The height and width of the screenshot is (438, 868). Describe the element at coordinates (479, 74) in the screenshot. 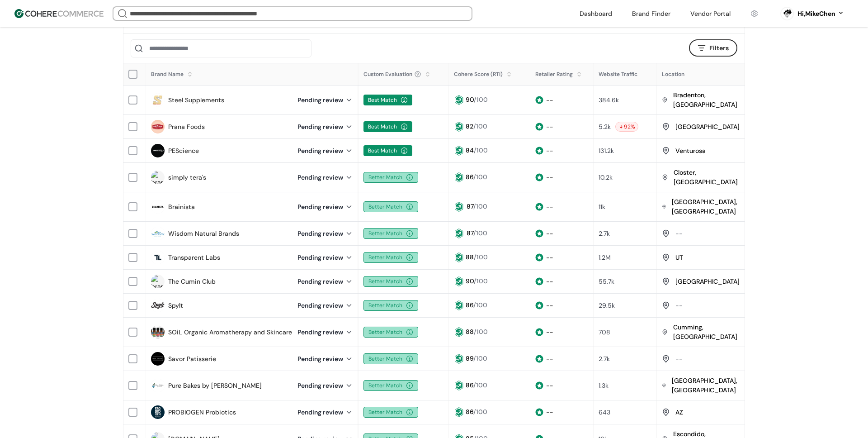

I see `div: Cohere Score (RTI)` at that location.